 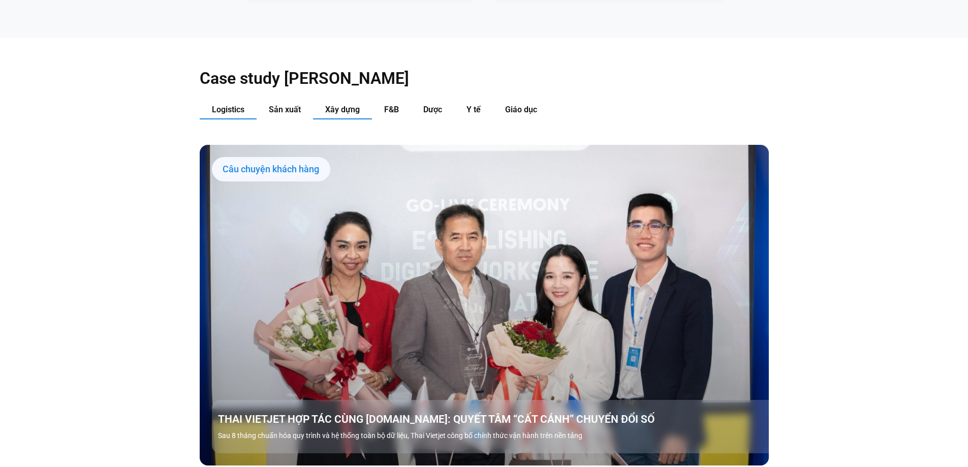 I want to click on span: Xây dựng, so click(x=343, y=109).